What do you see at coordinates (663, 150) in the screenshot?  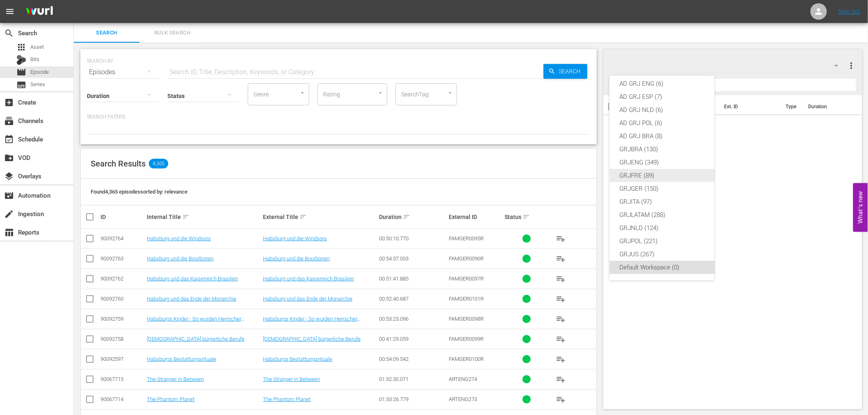 I see `div: GRJBRA (130)` at bounding box center [663, 150].